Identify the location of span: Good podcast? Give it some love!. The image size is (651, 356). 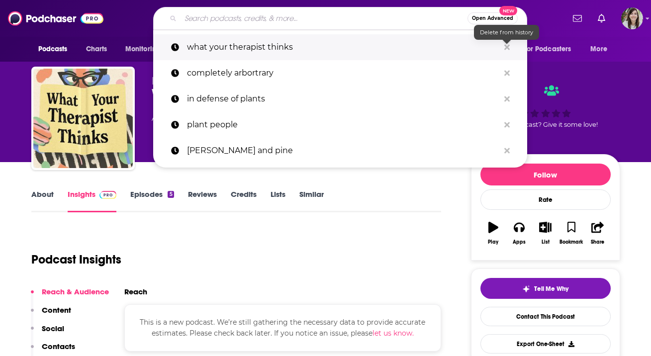
(545, 124).